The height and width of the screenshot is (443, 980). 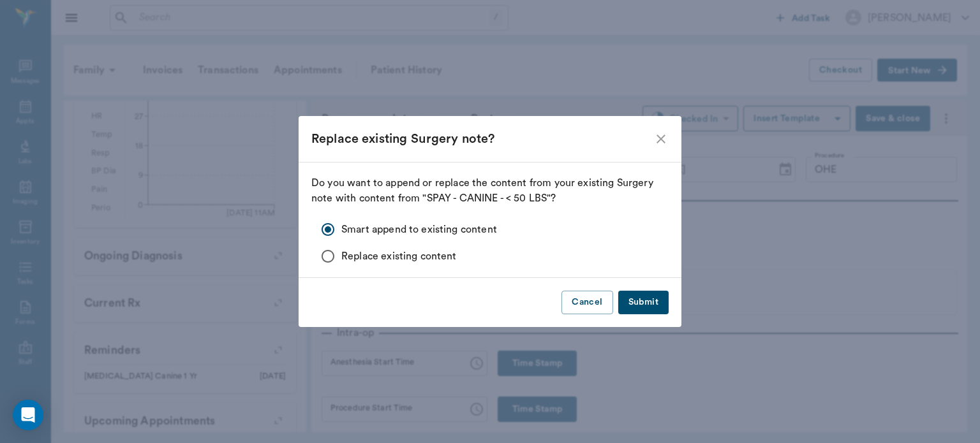 I want to click on button: close, so click(x=661, y=139).